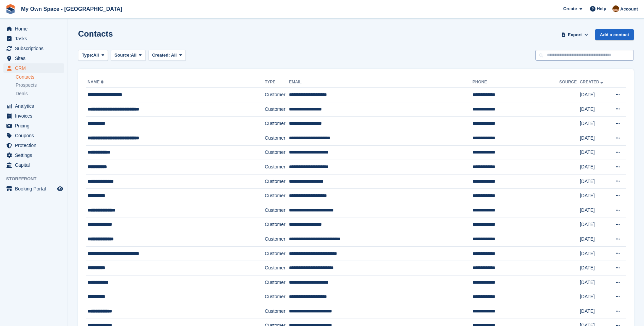  I want to click on span: Protection, so click(35, 146).